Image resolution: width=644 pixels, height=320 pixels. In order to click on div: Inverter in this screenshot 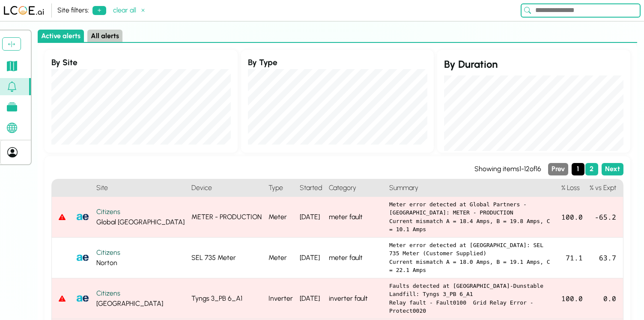, I will do `click(280, 298)`.